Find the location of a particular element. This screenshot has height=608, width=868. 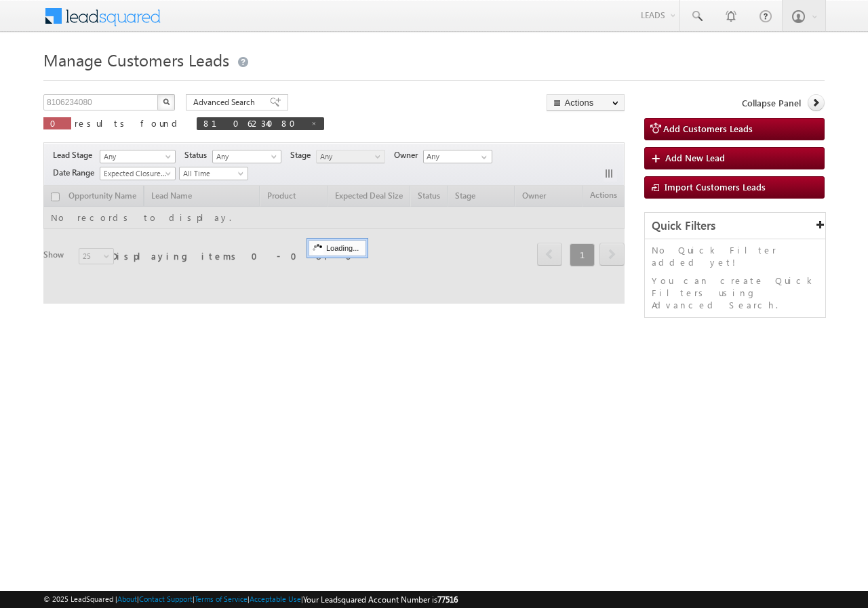

span: Manage Customers Leads is located at coordinates (137, 59).